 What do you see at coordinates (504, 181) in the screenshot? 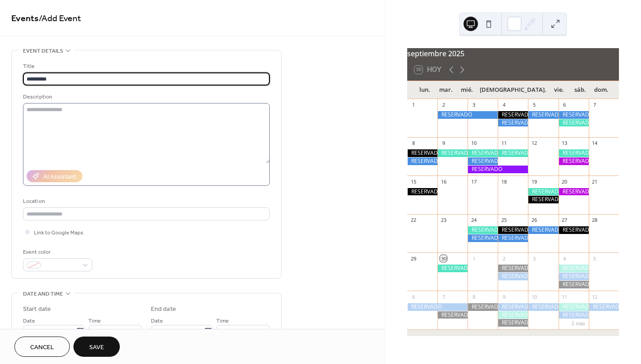
I see `div: 18` at bounding box center [504, 181].